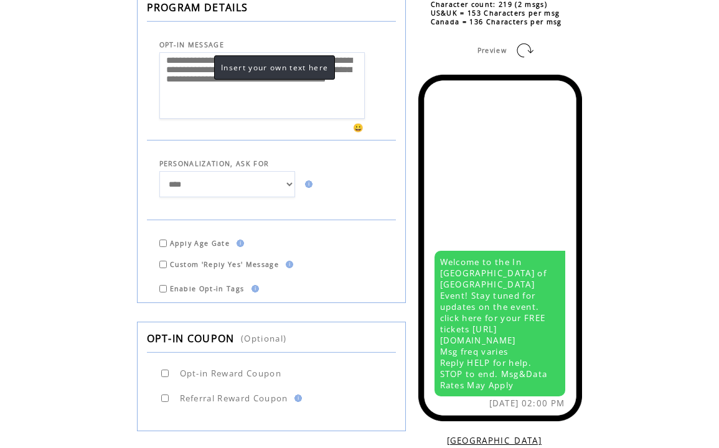  Describe the element at coordinates (496, 22) in the screenshot. I see `span: Canada = 136 Characters per msg` at that location.